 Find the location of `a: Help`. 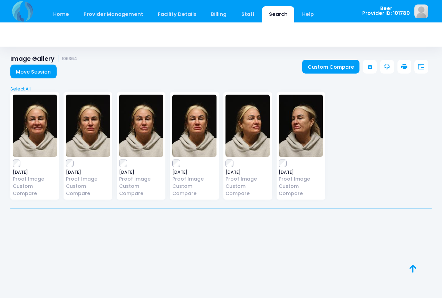

a: Help is located at coordinates (308, 14).